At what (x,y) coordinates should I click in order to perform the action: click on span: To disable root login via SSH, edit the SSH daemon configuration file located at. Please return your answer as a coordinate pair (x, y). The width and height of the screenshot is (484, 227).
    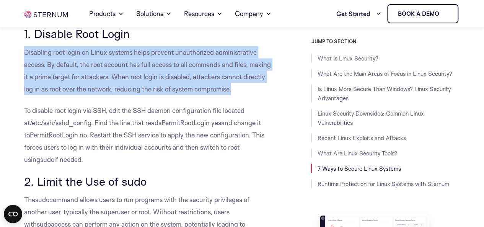
    Looking at the image, I should click on (134, 116).